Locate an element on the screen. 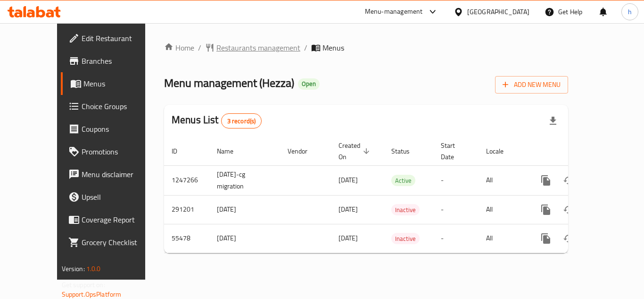  th: Actions is located at coordinates (580, 151).